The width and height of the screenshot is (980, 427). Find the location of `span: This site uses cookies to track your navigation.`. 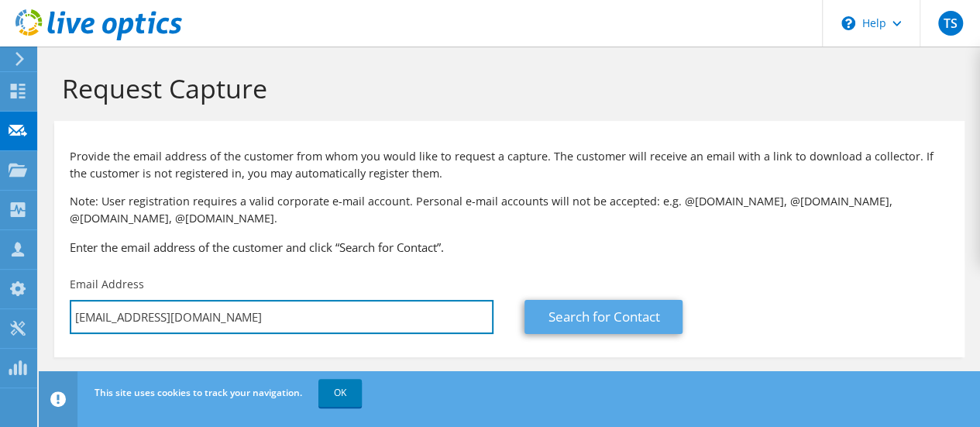

span: This site uses cookies to track your navigation. is located at coordinates (198, 393).